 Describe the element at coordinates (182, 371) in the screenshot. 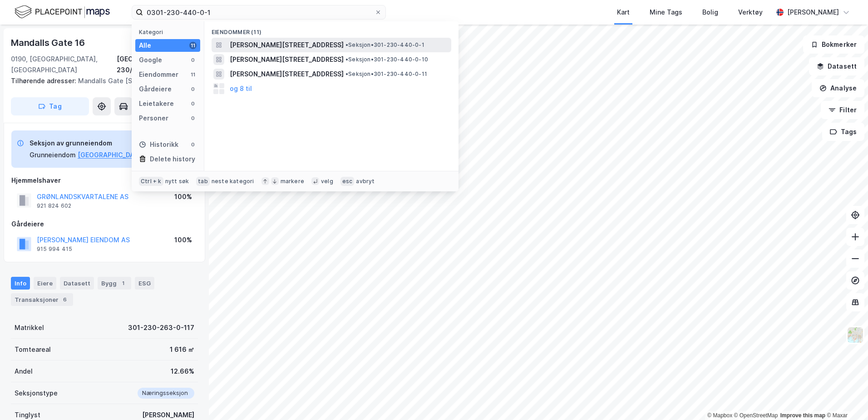

I see `div: 12.66%` at that location.